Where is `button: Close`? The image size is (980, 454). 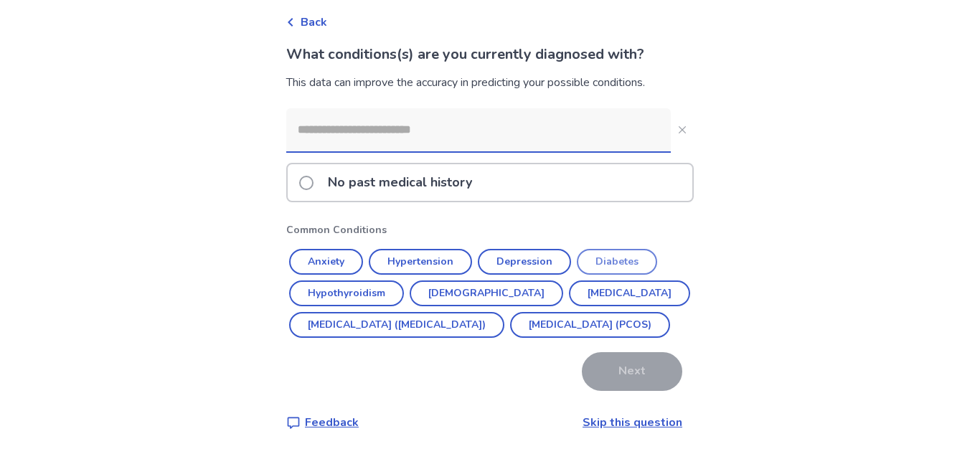
button: Close is located at coordinates (683, 130).